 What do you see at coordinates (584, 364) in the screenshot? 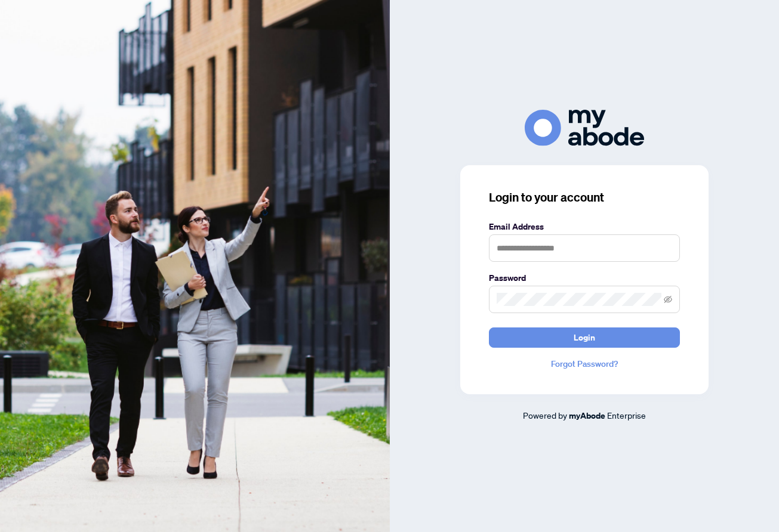
I see `a: Forgot Password?` at bounding box center [584, 364].